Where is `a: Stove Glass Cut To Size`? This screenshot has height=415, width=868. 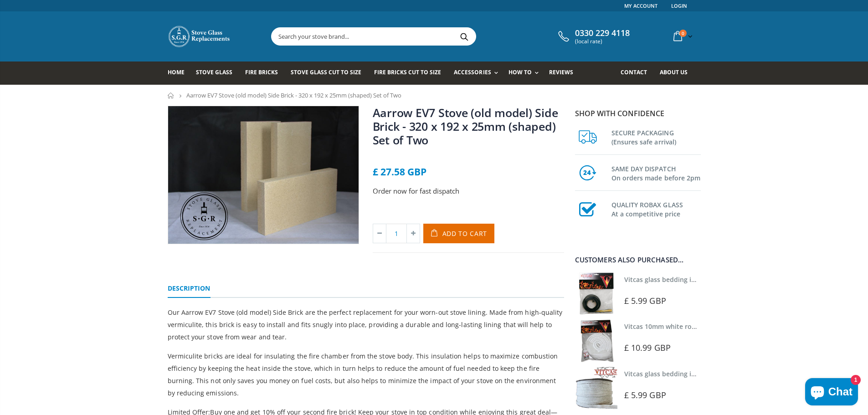 a: Stove Glass Cut To Size is located at coordinates (329, 73).